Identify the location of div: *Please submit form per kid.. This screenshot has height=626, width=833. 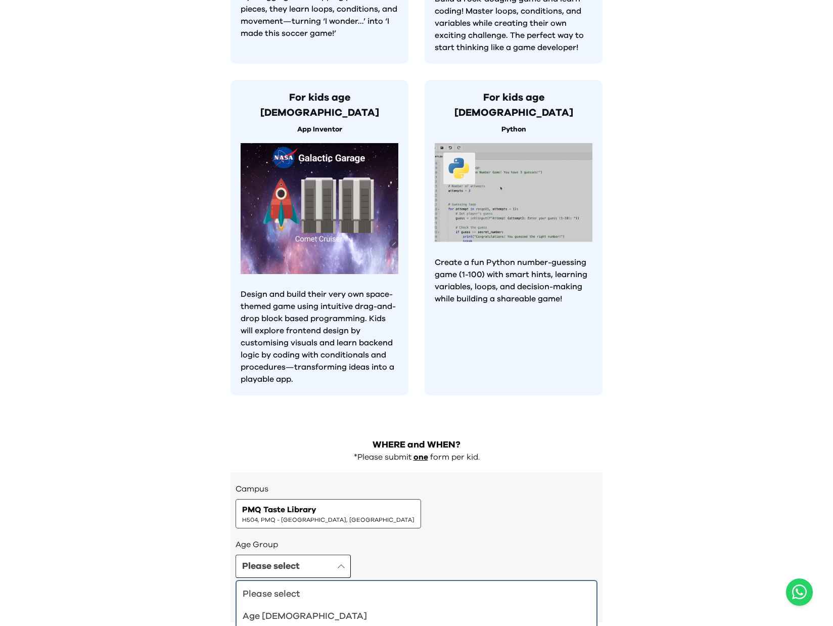
(416, 457).